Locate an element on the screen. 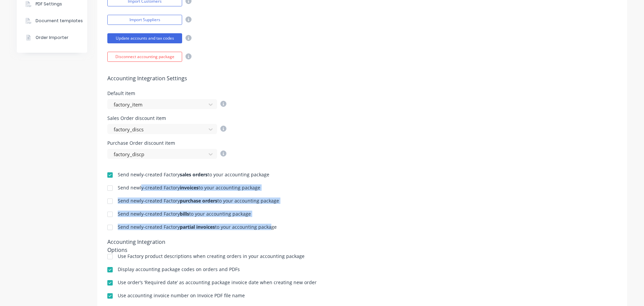 The height and width of the screenshot is (306, 644). b: bills is located at coordinates (184, 213).